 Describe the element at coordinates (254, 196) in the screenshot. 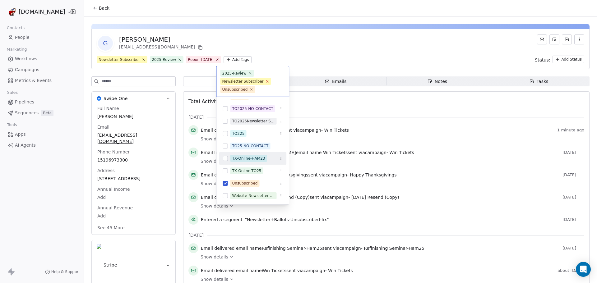

I see `div: Website-Newsletter Signup` at that location.